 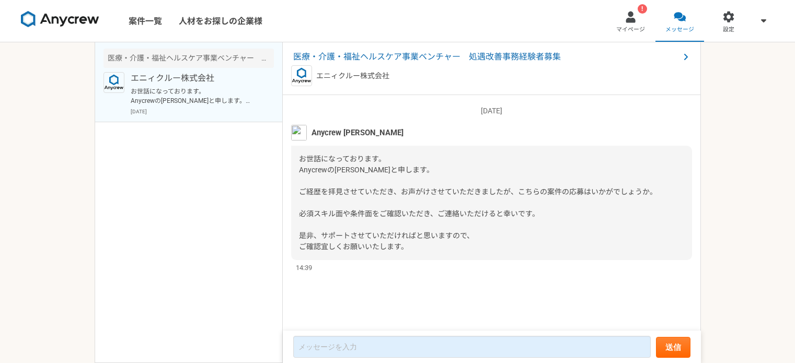 What do you see at coordinates (729, 30) in the screenshot?
I see `span: 設定` at bounding box center [729, 30].